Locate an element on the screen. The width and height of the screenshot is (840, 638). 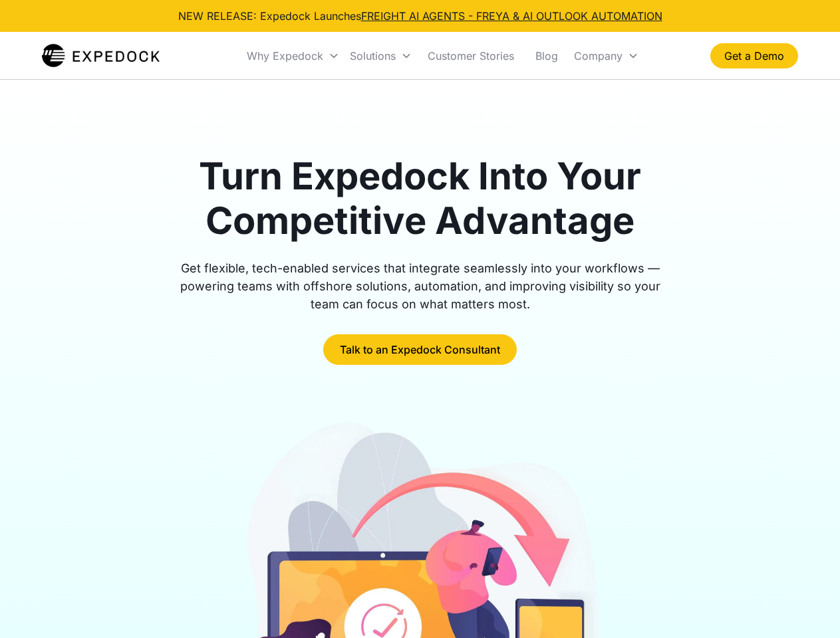
div: NEW RELEASE: Expedock Launches is located at coordinates (420, 16).